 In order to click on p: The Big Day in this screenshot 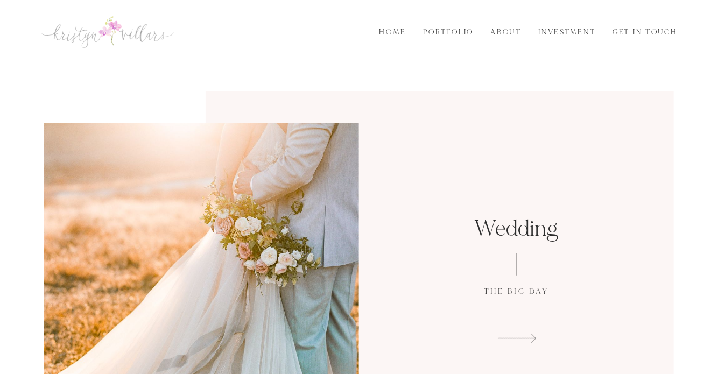, I will do `click(516, 292)`.